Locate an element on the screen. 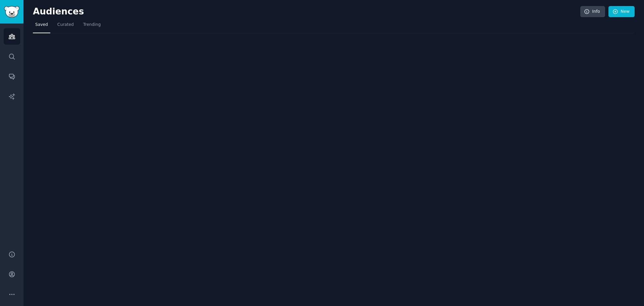 Image resolution: width=644 pixels, height=306 pixels. img: GummySearch logo is located at coordinates (12, 12).